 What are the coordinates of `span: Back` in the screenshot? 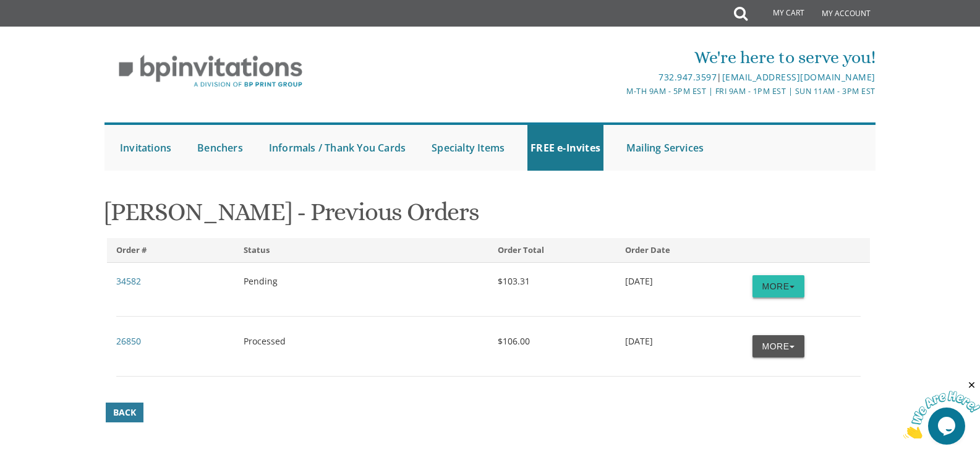 It's located at (124, 413).